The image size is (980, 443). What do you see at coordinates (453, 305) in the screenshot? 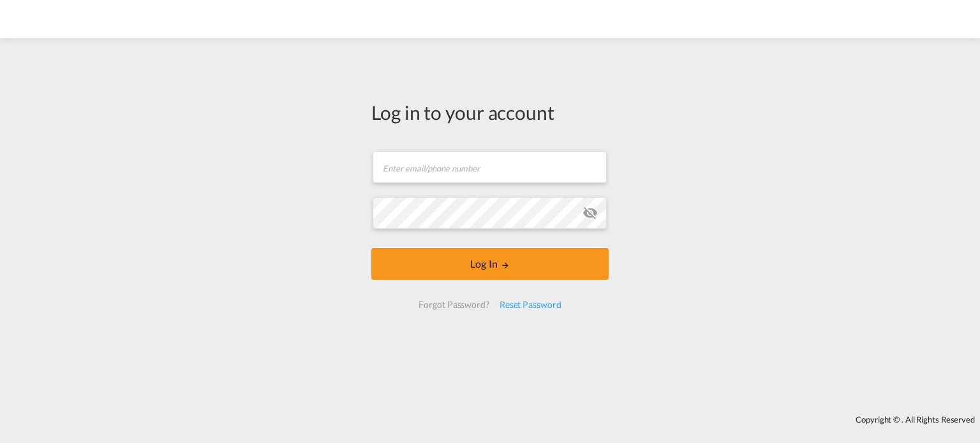
I see `div: Forgot Password?` at bounding box center [453, 305].